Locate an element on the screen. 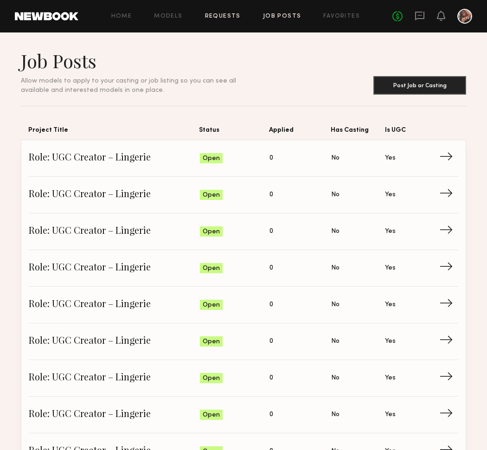 The image size is (487, 450). span: Status is located at coordinates (234, 132).